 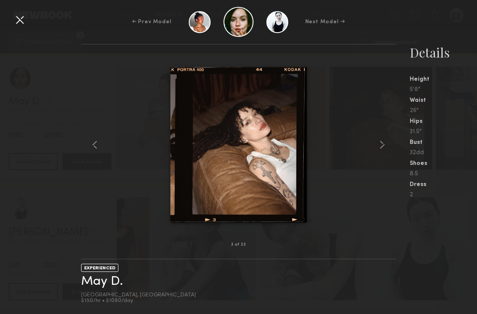 I want to click on div: Waist, so click(x=443, y=100).